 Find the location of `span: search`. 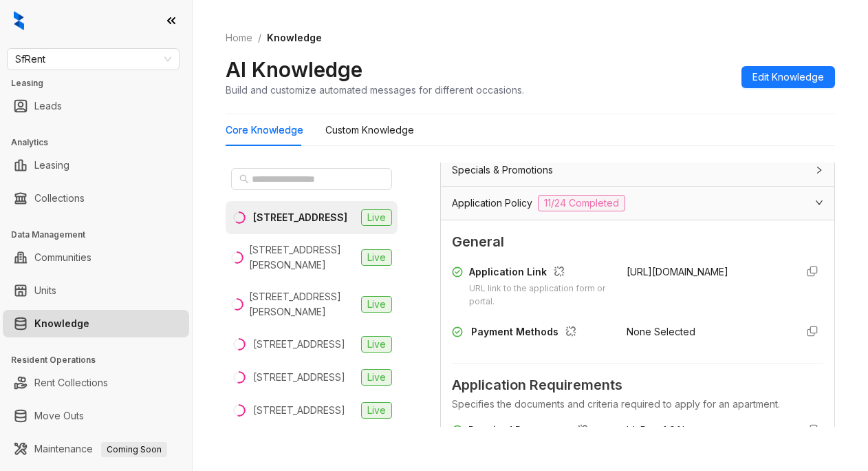

span: search is located at coordinates (244, 179).